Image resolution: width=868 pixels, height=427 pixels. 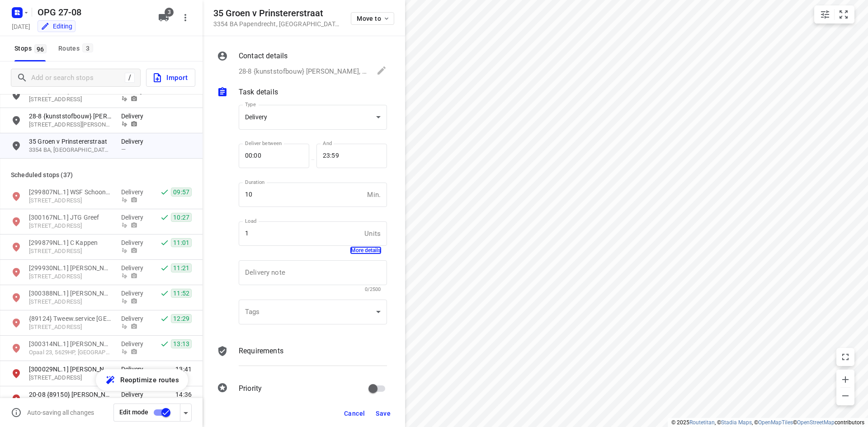 What do you see at coordinates (374, 18) in the screenshot?
I see `span: Move to` at bounding box center [374, 18].